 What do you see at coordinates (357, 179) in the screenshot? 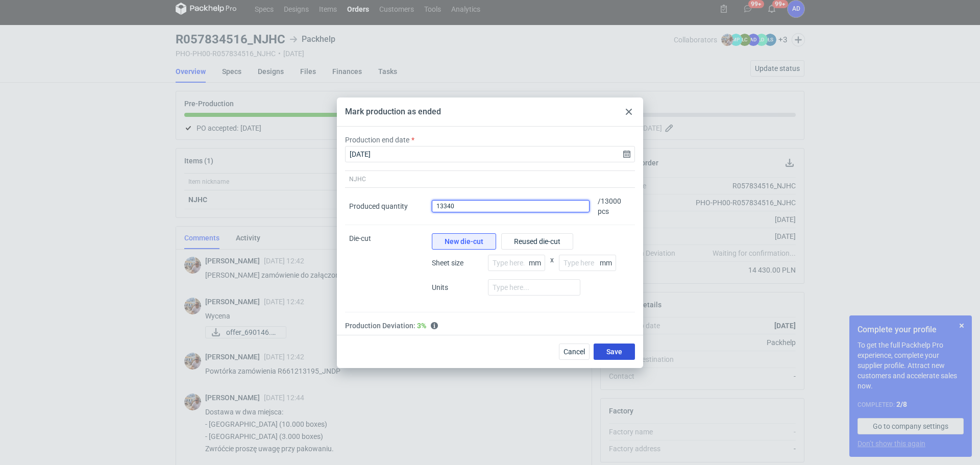
I see `span: NJHC` at bounding box center [357, 179].